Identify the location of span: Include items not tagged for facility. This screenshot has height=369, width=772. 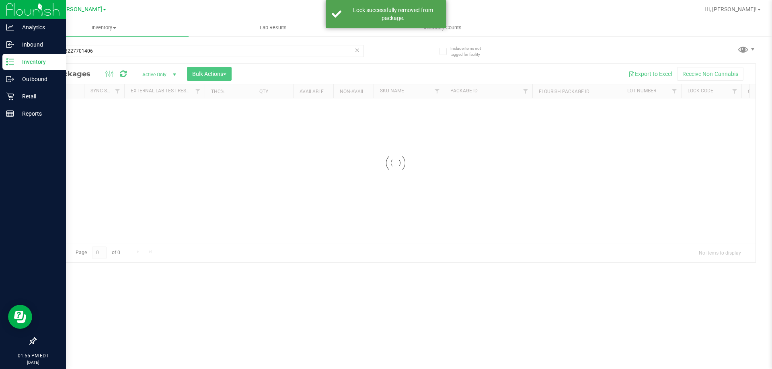
(470, 51).